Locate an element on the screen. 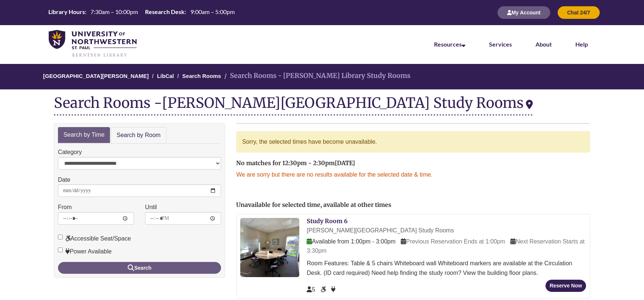  a: Search by Time is located at coordinates (84, 135).